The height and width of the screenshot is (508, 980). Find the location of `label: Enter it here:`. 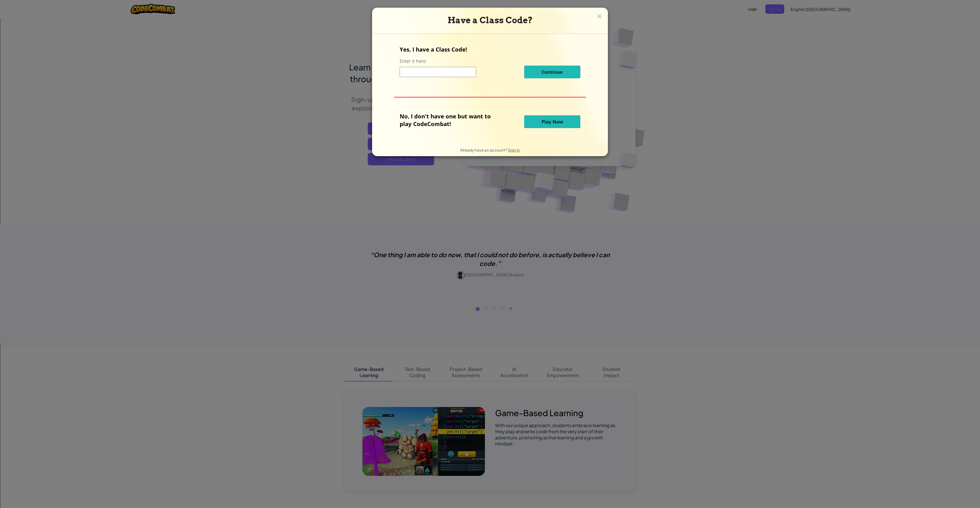

label: Enter it here: is located at coordinates (413, 61).